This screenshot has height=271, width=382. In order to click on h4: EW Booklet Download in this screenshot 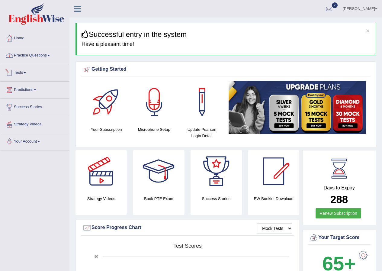, I will do `click(274, 199)`.